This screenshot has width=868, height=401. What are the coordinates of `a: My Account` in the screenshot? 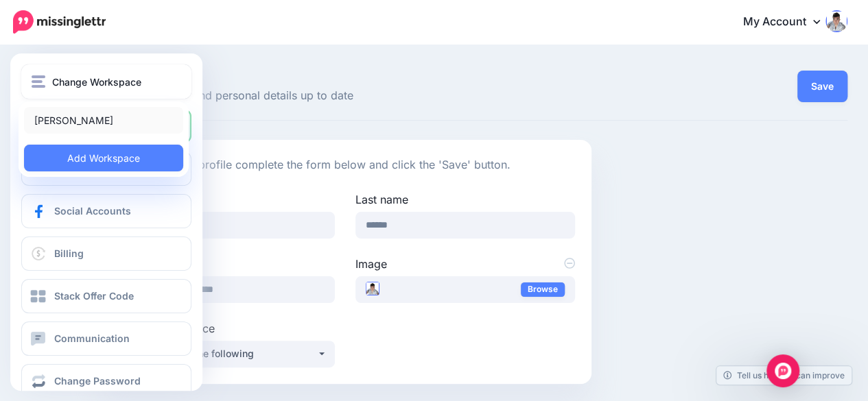 It's located at (788, 22).